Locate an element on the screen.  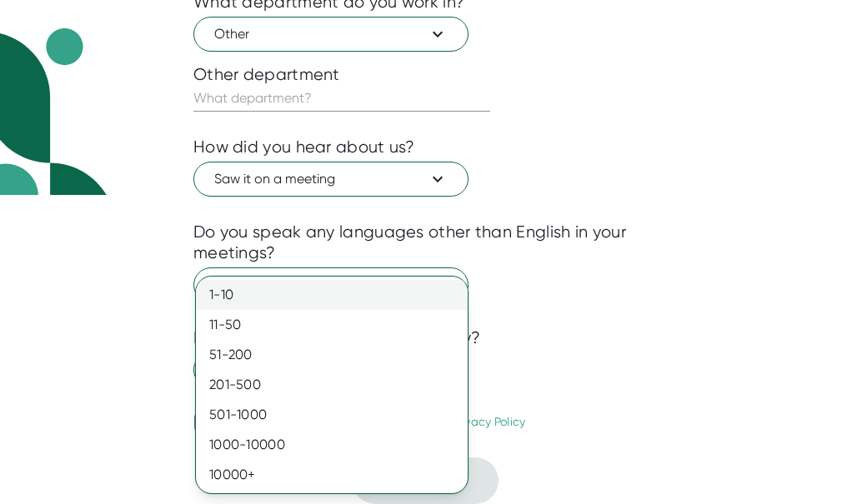
div: 1-10 is located at coordinates (332, 295).